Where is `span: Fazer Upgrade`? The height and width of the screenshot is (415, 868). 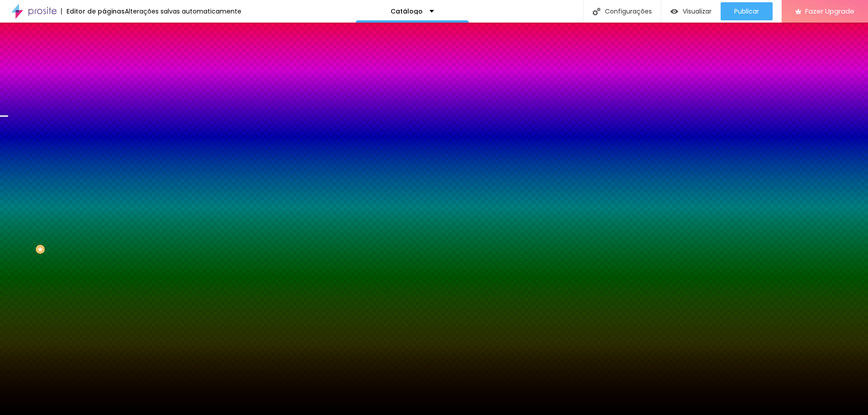 span: Fazer Upgrade is located at coordinates (830, 11).